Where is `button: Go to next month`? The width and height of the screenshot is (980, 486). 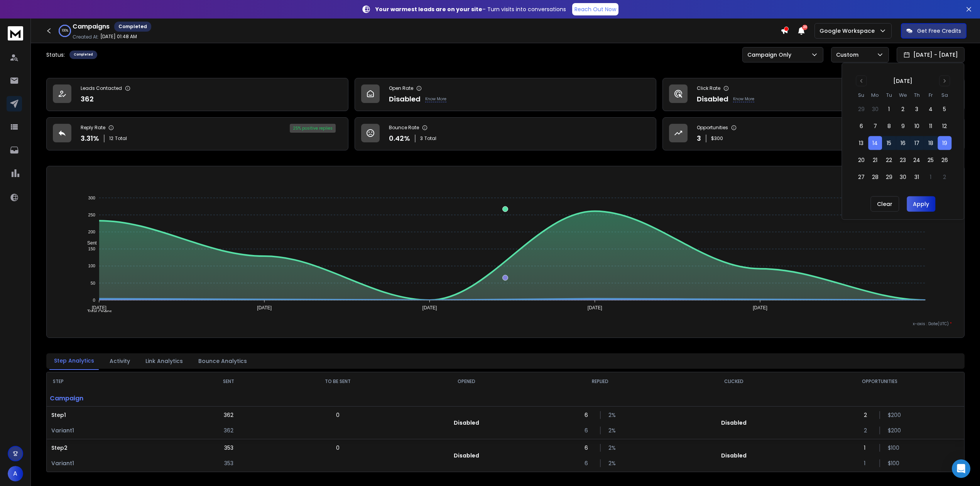 button: Go to next month is located at coordinates (945, 81).